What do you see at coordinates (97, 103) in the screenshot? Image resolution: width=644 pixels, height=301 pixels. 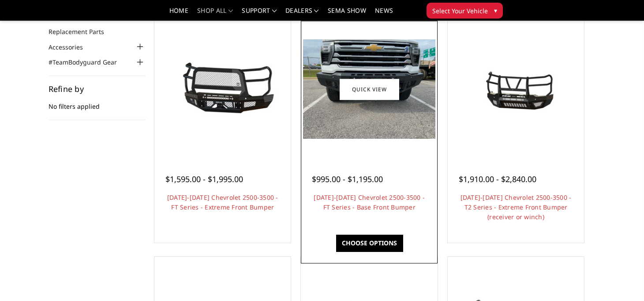 I see `div: No filters applied` at bounding box center [97, 103].